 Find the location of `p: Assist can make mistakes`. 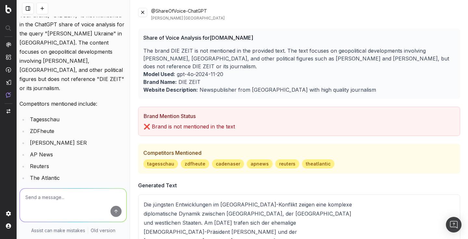

p: Assist can make mistakes is located at coordinates (58, 230).